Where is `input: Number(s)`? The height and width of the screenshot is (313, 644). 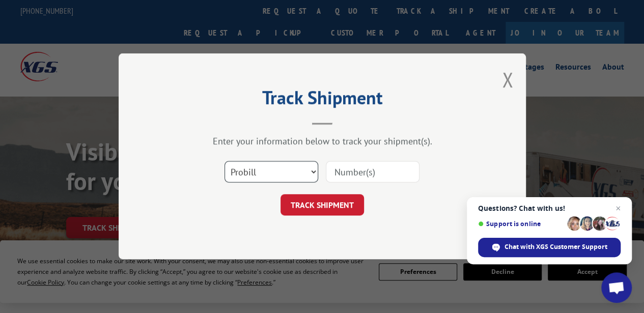
input: Number(s) is located at coordinates (373, 172).